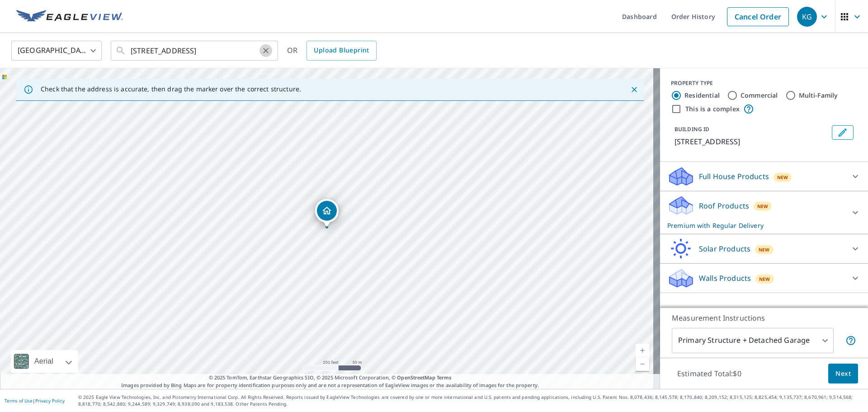  Describe the element at coordinates (50, 400) in the screenshot. I see `a: Privacy Policy` at that location.